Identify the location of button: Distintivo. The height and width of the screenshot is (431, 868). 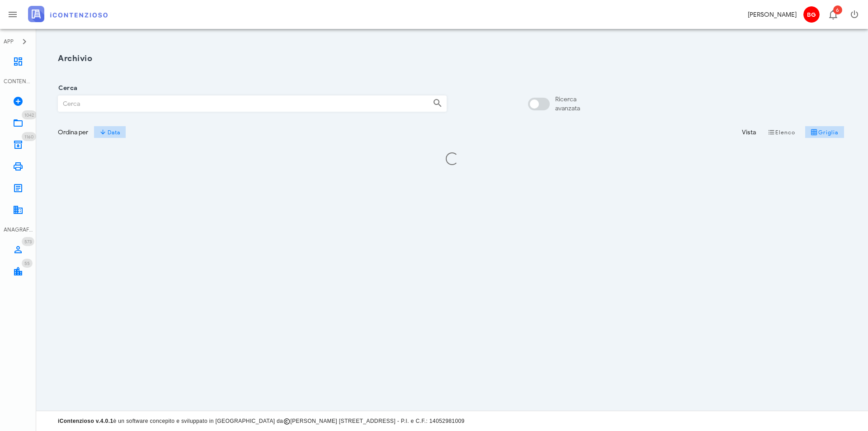
(832, 15).